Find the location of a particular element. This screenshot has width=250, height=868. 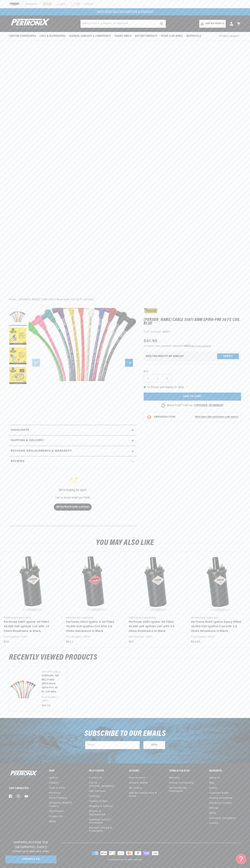

h2: Returns, Replacements & Warranty is located at coordinates (41, 451).